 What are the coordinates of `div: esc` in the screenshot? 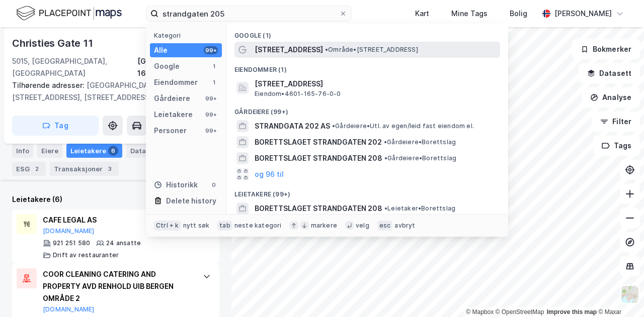 It's located at (385, 226).